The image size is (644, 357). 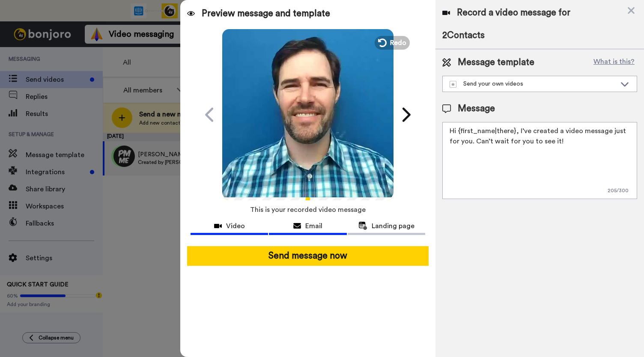 I want to click on textarea: Hi {first_name|there}, I’ve created a video message just for you. Can’t wait for you to see it!, so click(x=540, y=160).